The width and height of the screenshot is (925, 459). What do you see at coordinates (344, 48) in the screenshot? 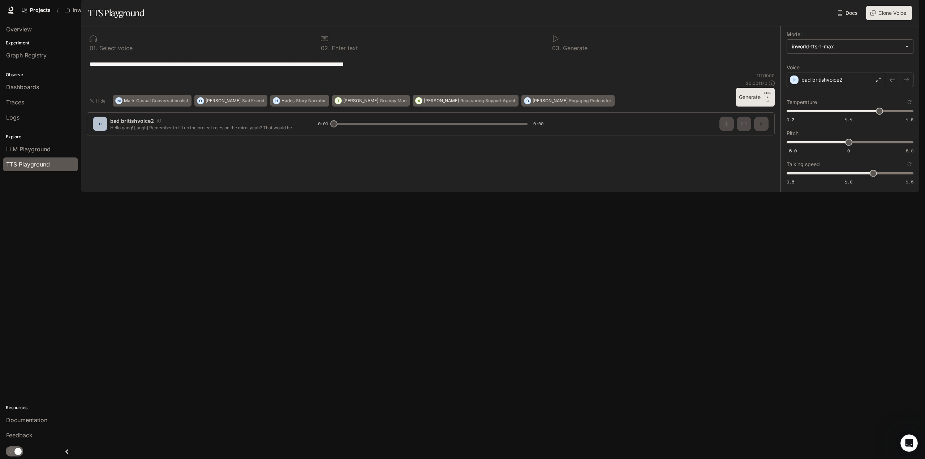
I see `p: Enter text` at bounding box center [344, 48].